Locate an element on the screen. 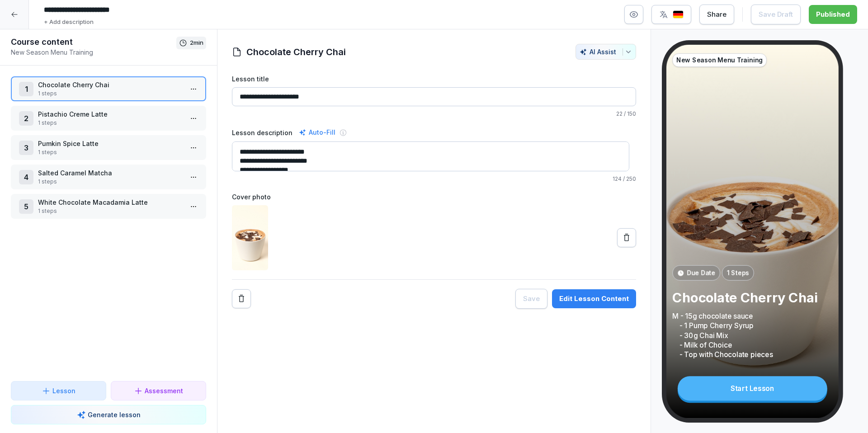 The height and width of the screenshot is (433, 868). button: Lesson is located at coordinates (59, 391).